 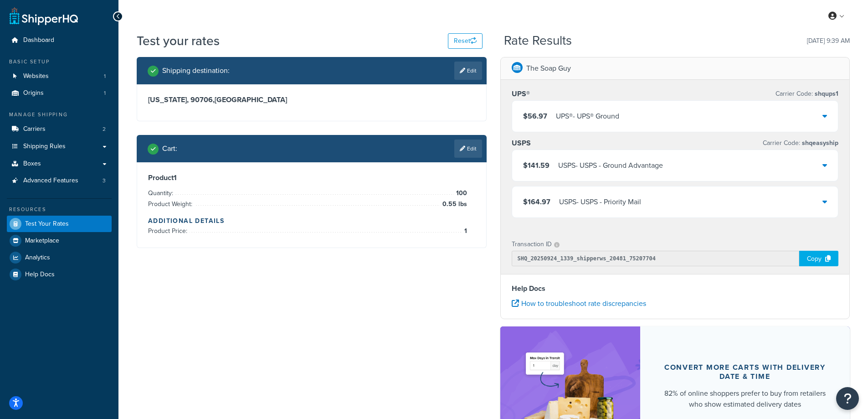 I want to click on h2: Cart :, so click(x=170, y=148).